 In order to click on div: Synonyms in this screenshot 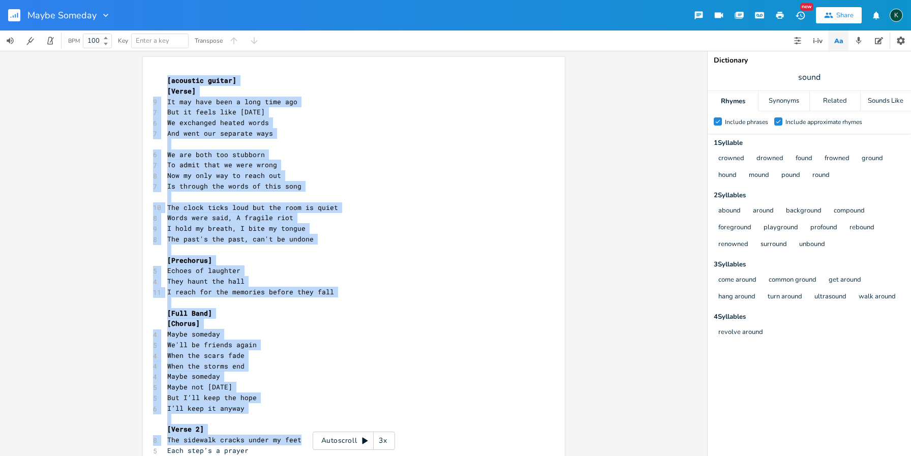, I will do `click(784, 101)`.